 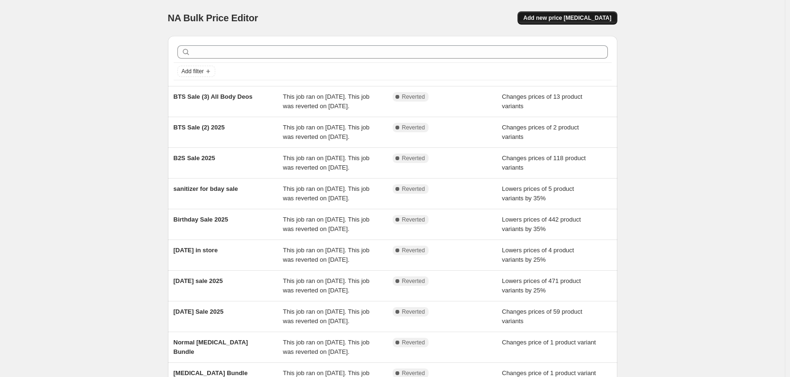 I want to click on span: BTS Sale (2) 2025, so click(x=199, y=127).